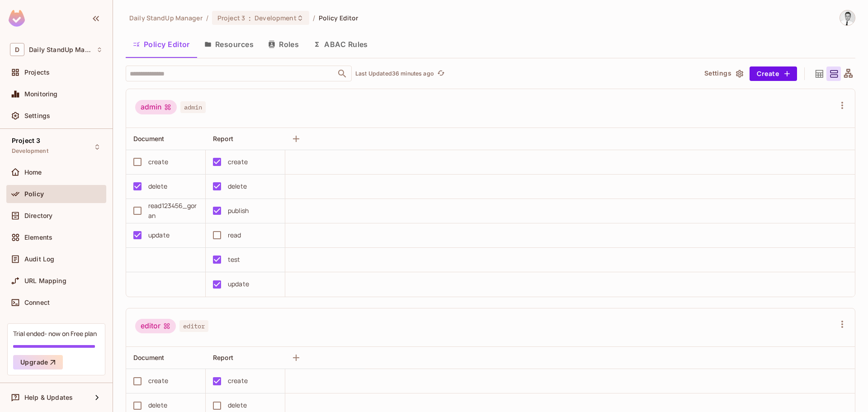 The width and height of the screenshot is (868, 412). I want to click on button: Settings, so click(724, 73).